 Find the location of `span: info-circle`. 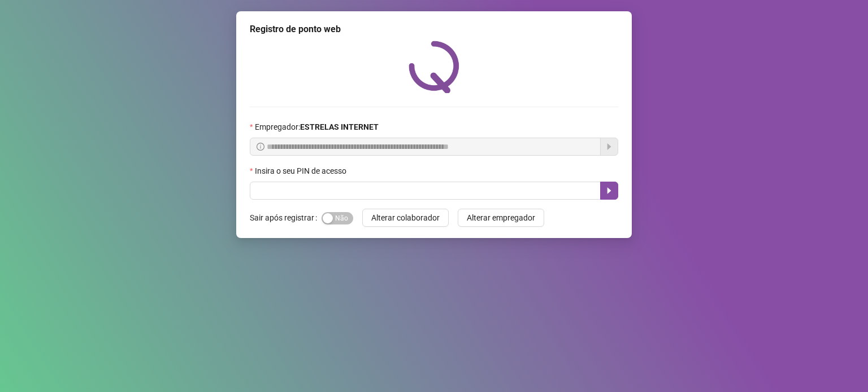

span: info-circle is located at coordinates (260, 147).